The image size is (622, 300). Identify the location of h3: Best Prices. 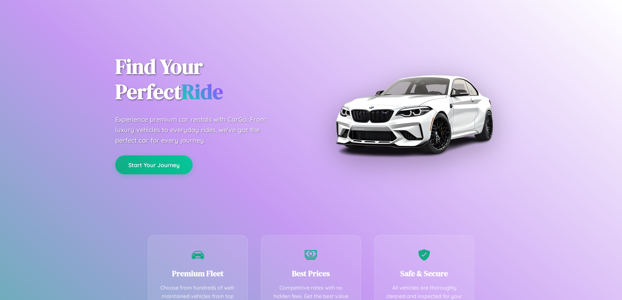
(311, 273).